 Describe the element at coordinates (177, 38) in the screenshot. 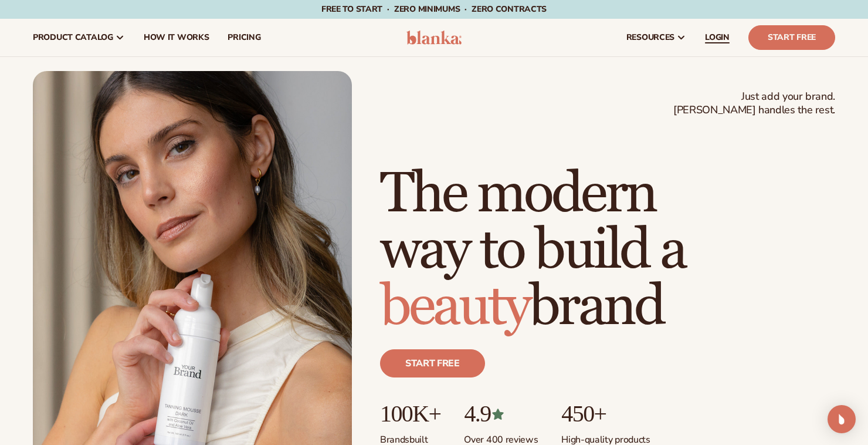

I see `a: How It Works` at that location.